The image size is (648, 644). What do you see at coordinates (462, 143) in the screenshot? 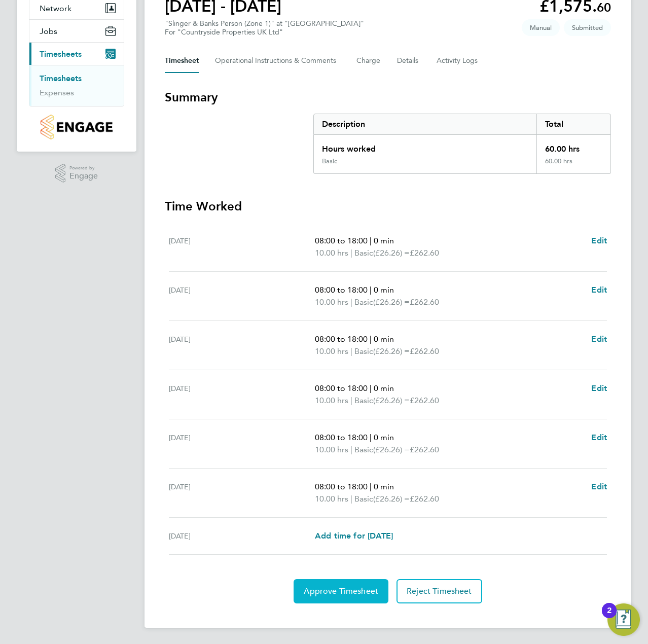
I see `div: Summary` at bounding box center [462, 143].